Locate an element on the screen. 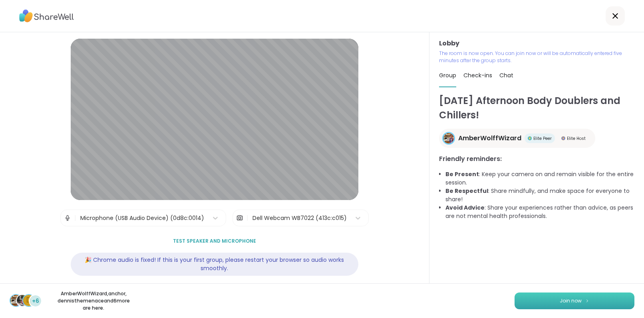 This screenshot has width=644, height=318. p: The room is now open. You can join now or will be automatically entered five minutes after the gr... is located at coordinates (536, 57).